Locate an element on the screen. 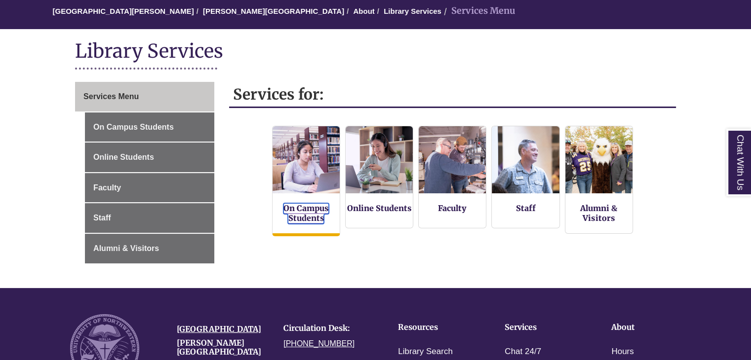 This screenshot has width=751, height=360. img: Faculty Resources is located at coordinates (452, 160).